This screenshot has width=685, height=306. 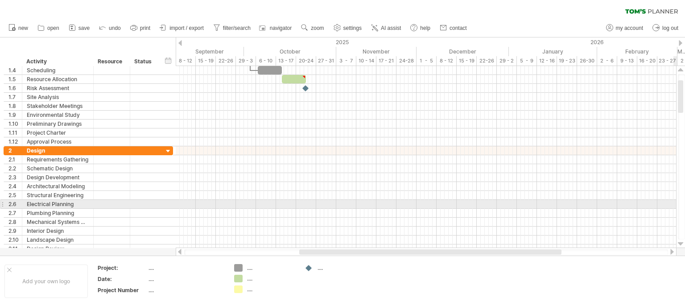 I want to click on div: 2.10, so click(x=15, y=239).